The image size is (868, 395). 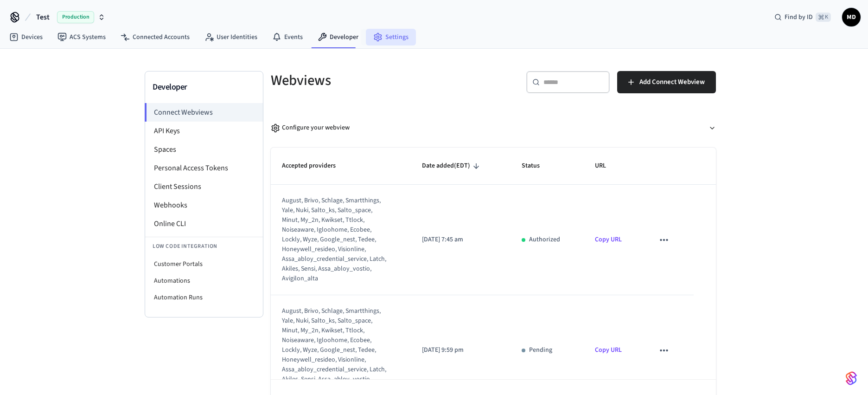 What do you see at coordinates (75, 17) in the screenshot?
I see `span: Production` at bounding box center [75, 17].